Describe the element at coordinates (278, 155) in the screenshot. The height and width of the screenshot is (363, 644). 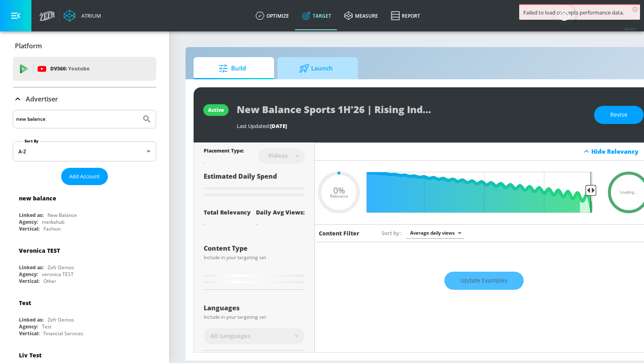
I see `div: Videos` at that location.